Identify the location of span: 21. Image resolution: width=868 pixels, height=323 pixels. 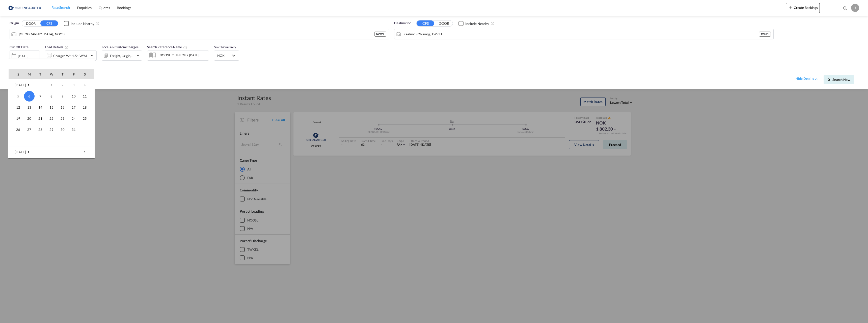
(41, 118).